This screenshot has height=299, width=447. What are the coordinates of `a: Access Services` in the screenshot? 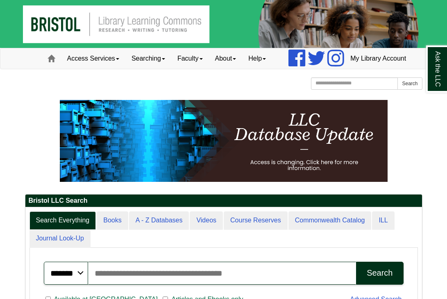 It's located at (93, 59).